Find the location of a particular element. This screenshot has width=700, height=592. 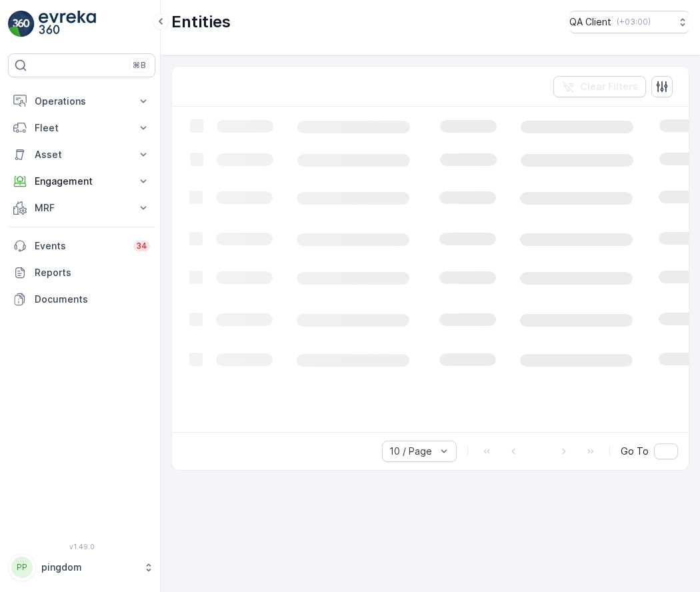

button: Fleet is located at coordinates (81, 128).